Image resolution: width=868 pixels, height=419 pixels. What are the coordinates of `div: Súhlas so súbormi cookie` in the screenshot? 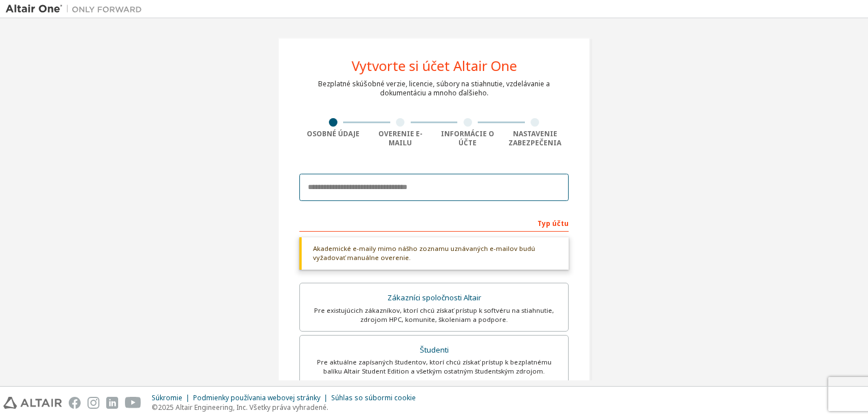 It's located at (377, 398).